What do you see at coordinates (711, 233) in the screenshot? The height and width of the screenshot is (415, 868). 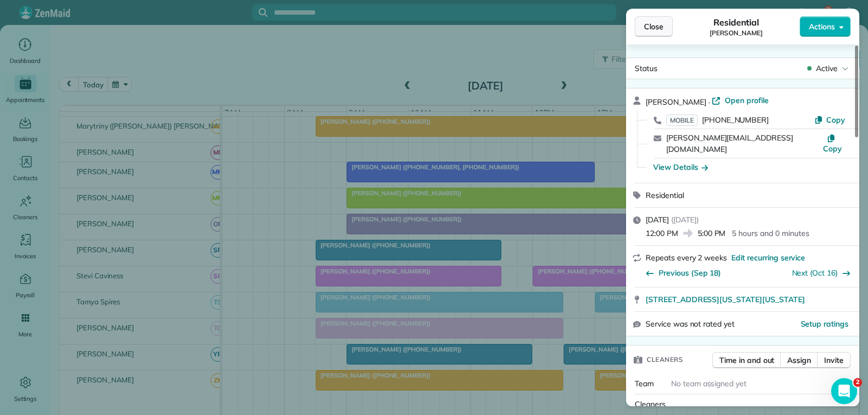 I see `span: 5:00 PM` at bounding box center [711, 233].